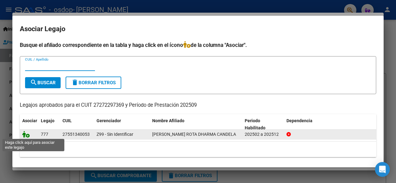 Image resolution: width=396 pixels, height=183 pixels. What do you see at coordinates (43, 83) in the screenshot?
I see `span: Buscar` at bounding box center [43, 83].